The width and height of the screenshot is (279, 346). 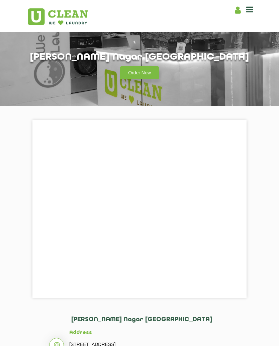 I want to click on img: UClean Laundry and Dry Cleaning, so click(x=58, y=17).